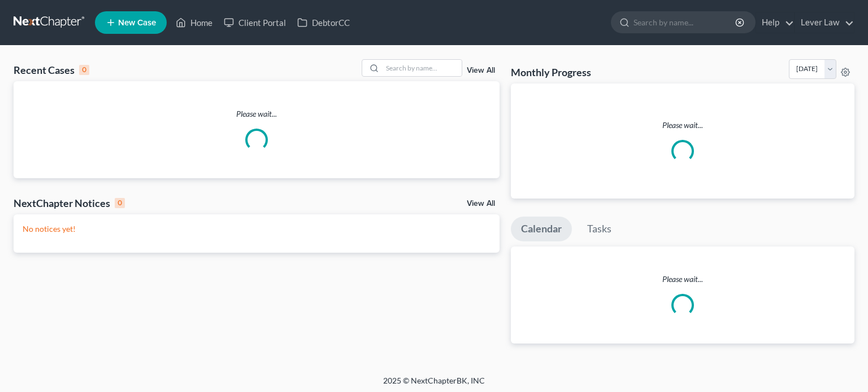  What do you see at coordinates (194, 22) in the screenshot?
I see `a: Home` at bounding box center [194, 22].